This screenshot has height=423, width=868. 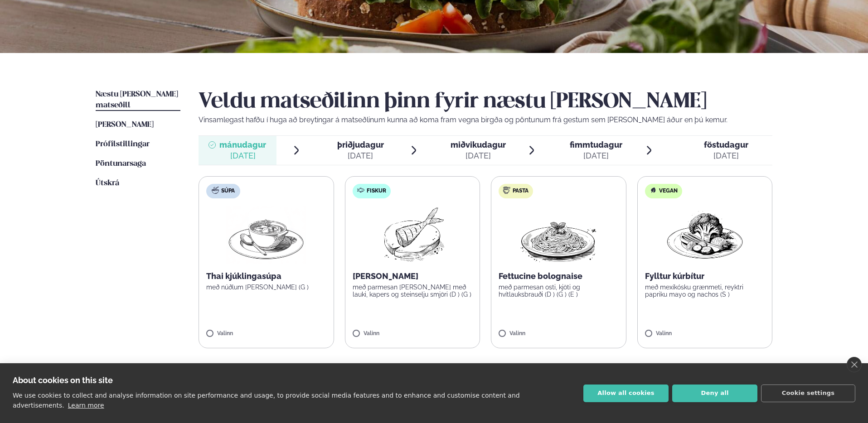 I want to click on button: Cookie settings, so click(x=808, y=393).